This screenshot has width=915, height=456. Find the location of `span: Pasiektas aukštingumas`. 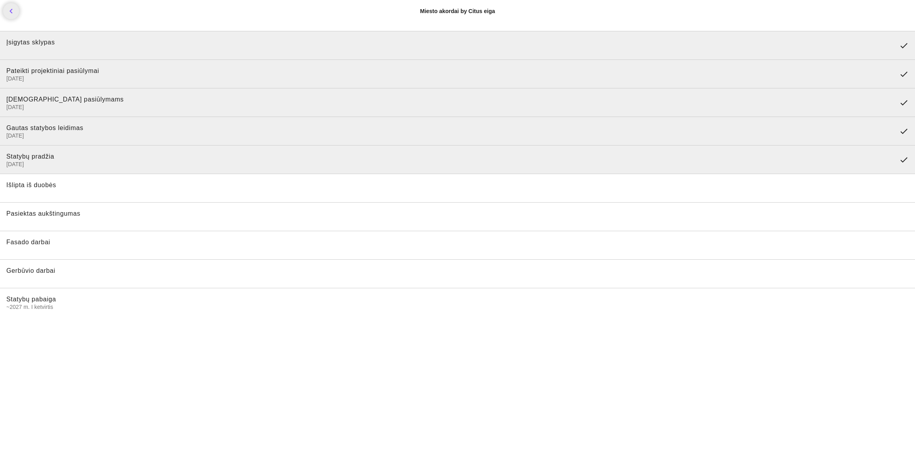

span: Pasiektas aukštingumas is located at coordinates (43, 213).